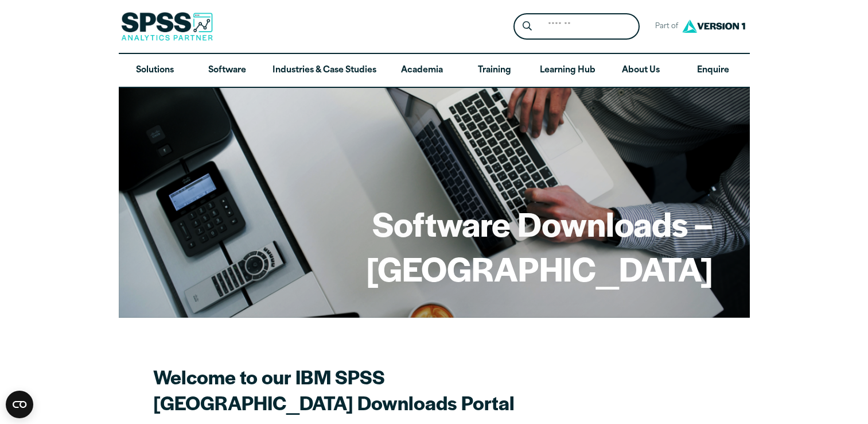  What do you see at coordinates (527, 27) in the screenshot?
I see `button: Search magnifying glass icon` at bounding box center [527, 27].